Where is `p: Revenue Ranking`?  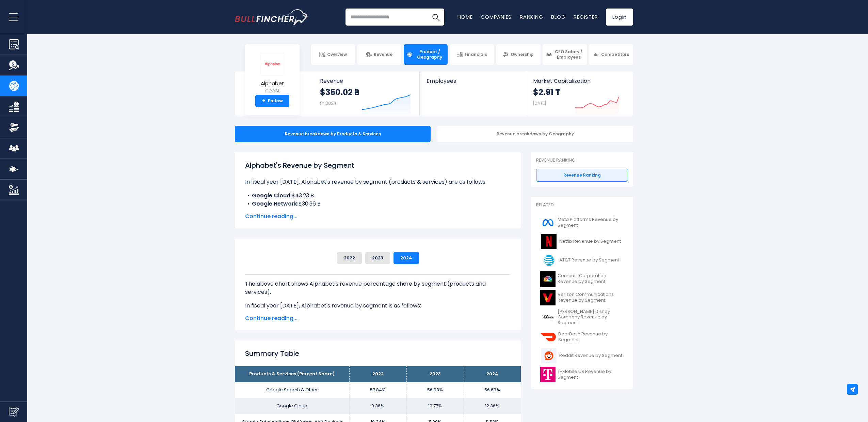
p: Revenue Ranking is located at coordinates (582, 160).